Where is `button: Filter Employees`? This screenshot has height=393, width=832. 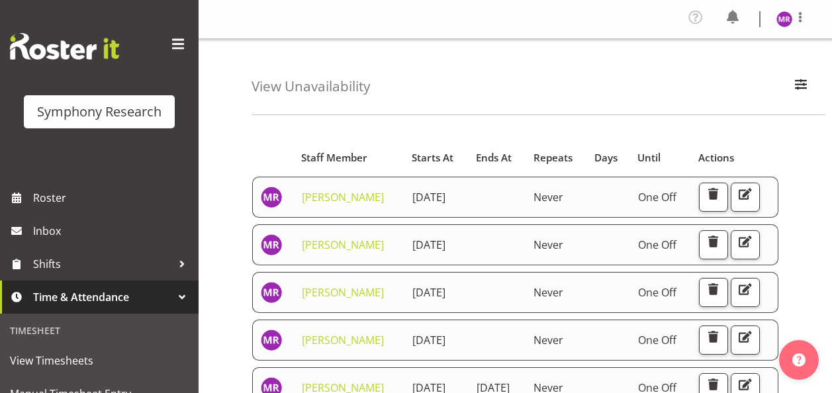 button: Filter Employees is located at coordinates (801, 87).